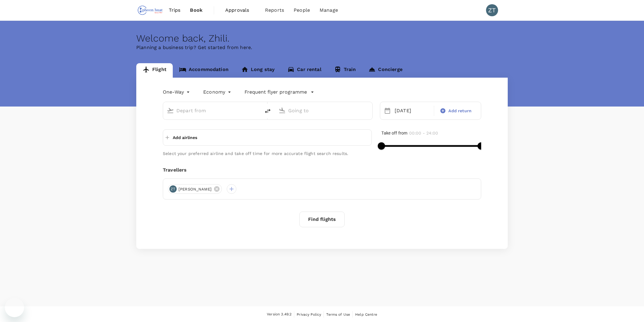  What do you see at coordinates (181, 138) in the screenshot?
I see `button: Add airlines` at bounding box center [181, 138].